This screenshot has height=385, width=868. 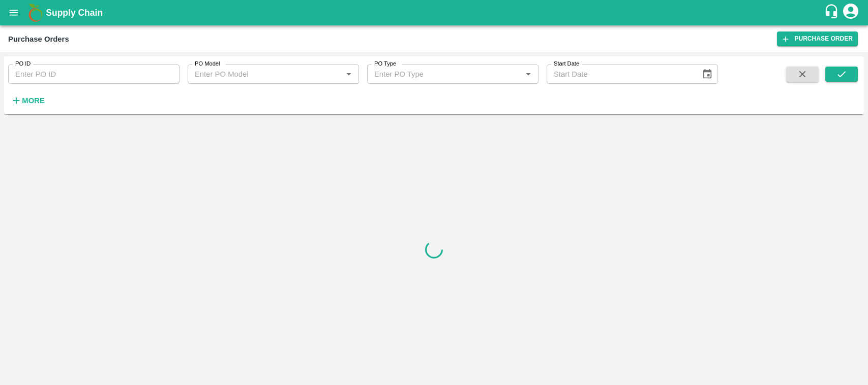 What do you see at coordinates (74, 13) in the screenshot?
I see `b: Supply Chain` at bounding box center [74, 13].